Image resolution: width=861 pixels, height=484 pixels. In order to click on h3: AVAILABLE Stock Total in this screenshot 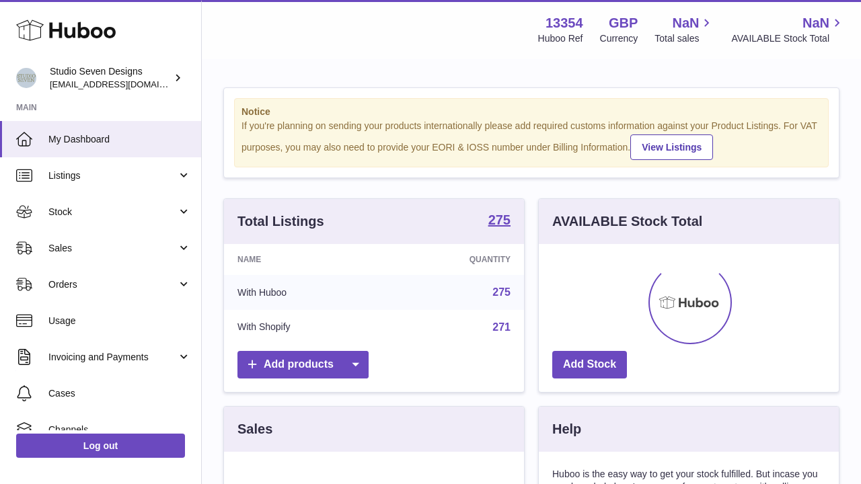, I will do `click(627, 221)`.